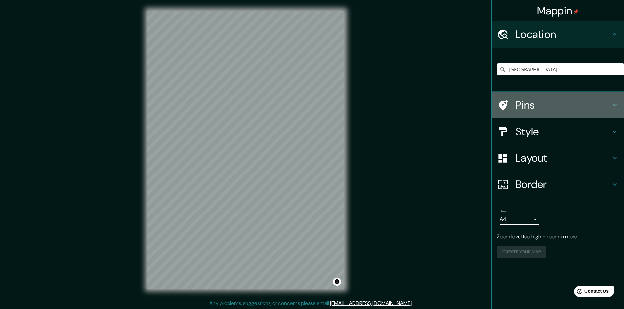 This screenshot has width=624, height=309. Describe the element at coordinates (563, 184) in the screenshot. I see `h4: Border` at that location.